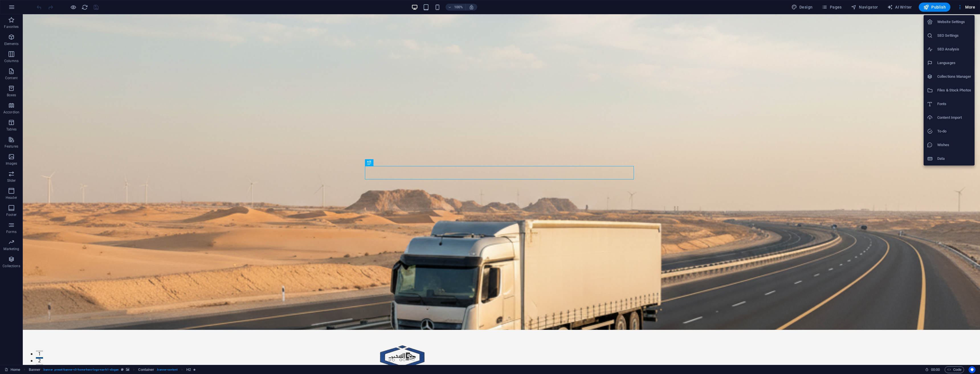 This screenshot has height=374, width=980. What do you see at coordinates (954, 118) in the screenshot?
I see `h6: Content Import` at bounding box center [954, 118].